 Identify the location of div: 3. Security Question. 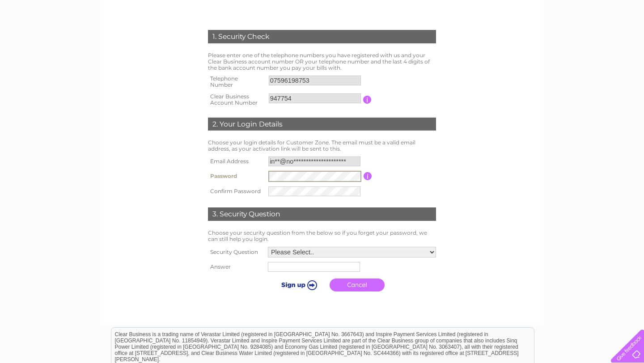
(322, 214).